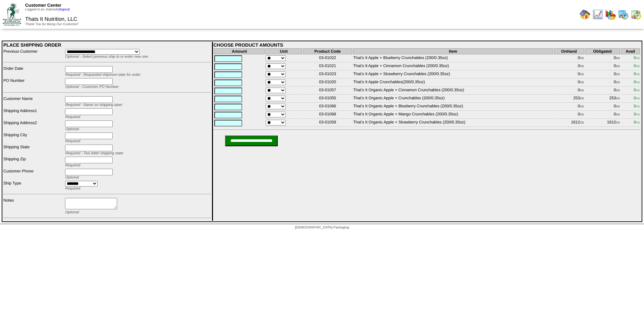  I want to click on img: home.gif, so click(585, 14).